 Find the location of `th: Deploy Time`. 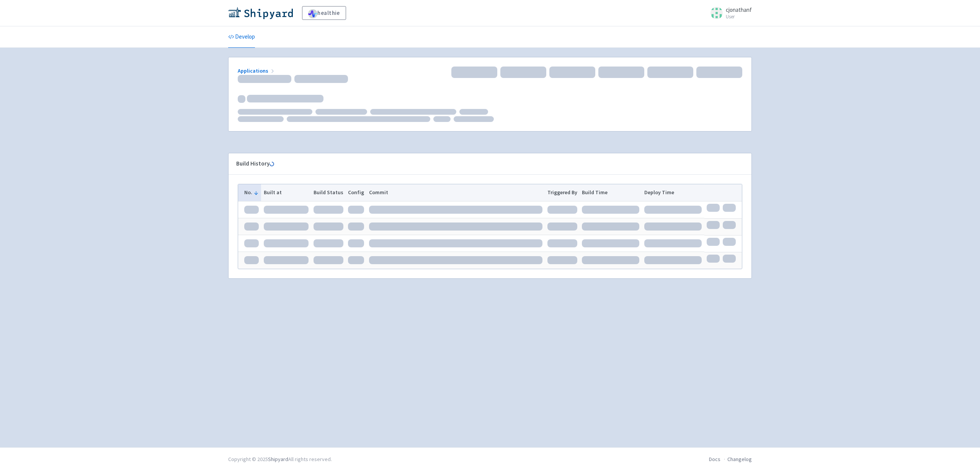

th: Deploy Time is located at coordinates (673, 193).